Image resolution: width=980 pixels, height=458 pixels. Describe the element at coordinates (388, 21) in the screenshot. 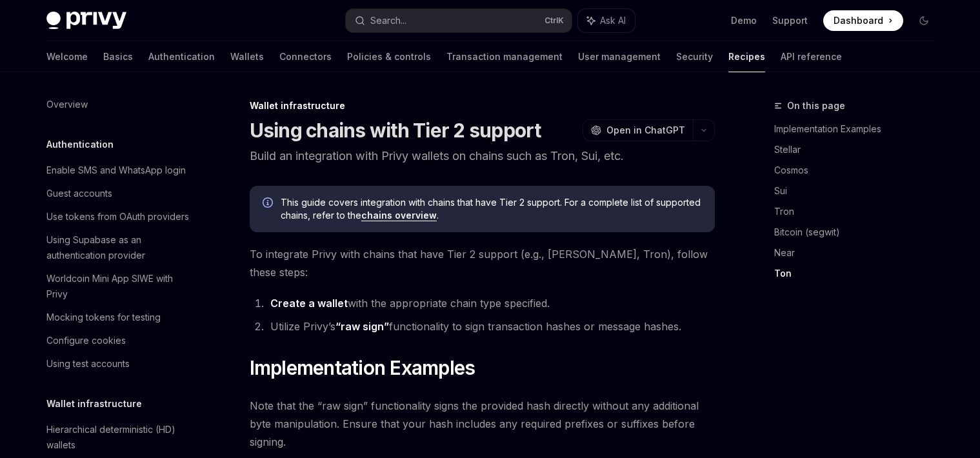

I see `div: Search...` at that location.